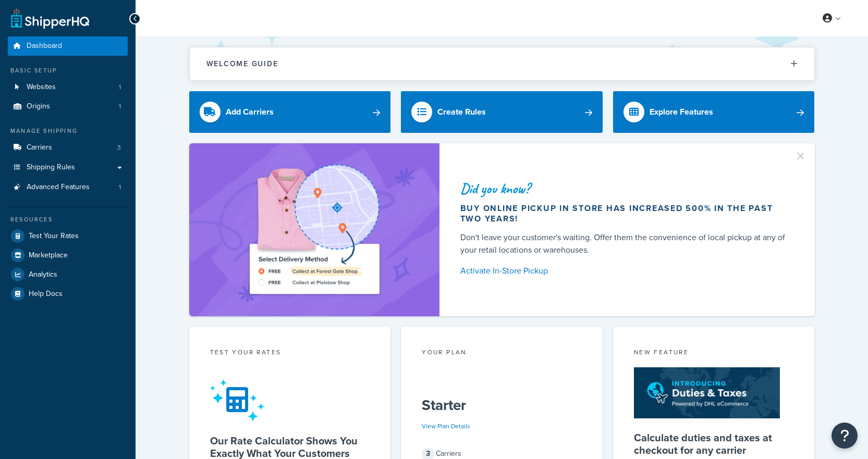  What do you see at coordinates (68, 106) in the screenshot?
I see `li: Origins` at bounding box center [68, 106].